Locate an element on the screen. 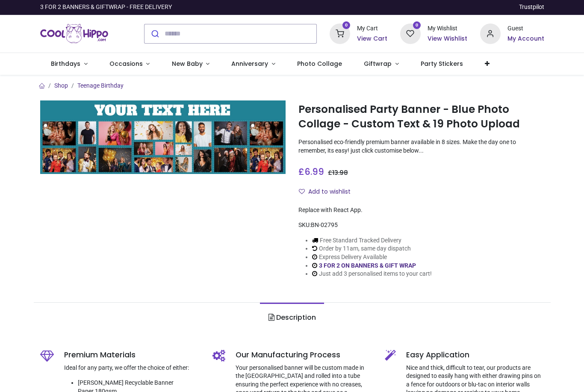  li: Express Delivery Available is located at coordinates (371, 258).